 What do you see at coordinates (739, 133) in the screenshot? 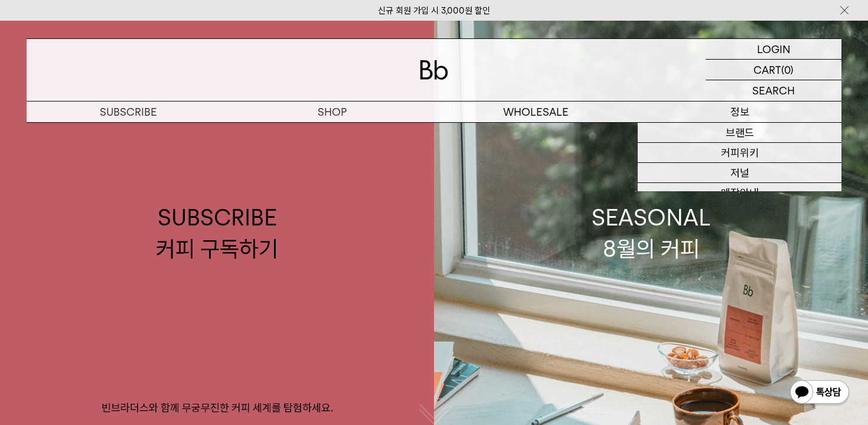
I see `a: 브랜드` at bounding box center [739, 133].